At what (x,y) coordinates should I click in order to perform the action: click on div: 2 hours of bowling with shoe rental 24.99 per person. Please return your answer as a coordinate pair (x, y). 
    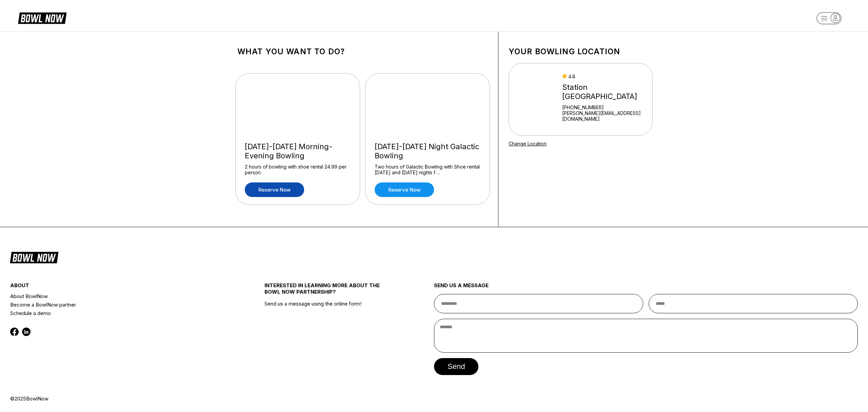
    Looking at the image, I should click on (298, 170).